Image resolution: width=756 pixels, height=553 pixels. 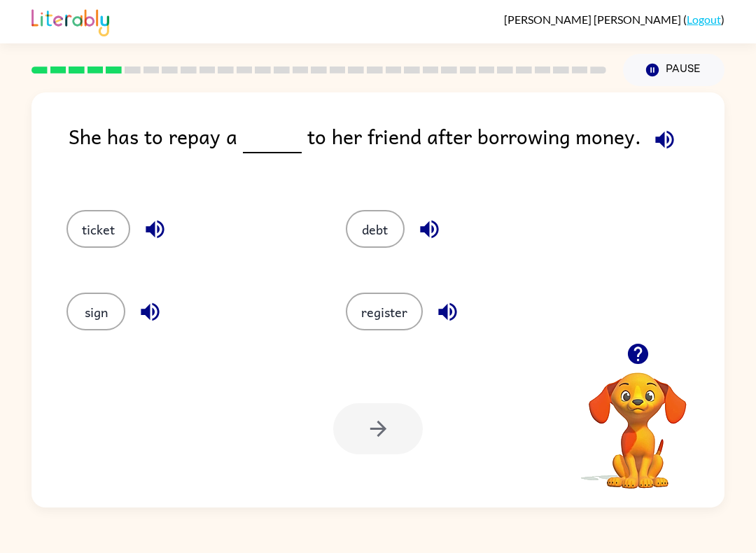 I want to click on div: She has to repay a to her friend after borrowing money., so click(x=396, y=151).